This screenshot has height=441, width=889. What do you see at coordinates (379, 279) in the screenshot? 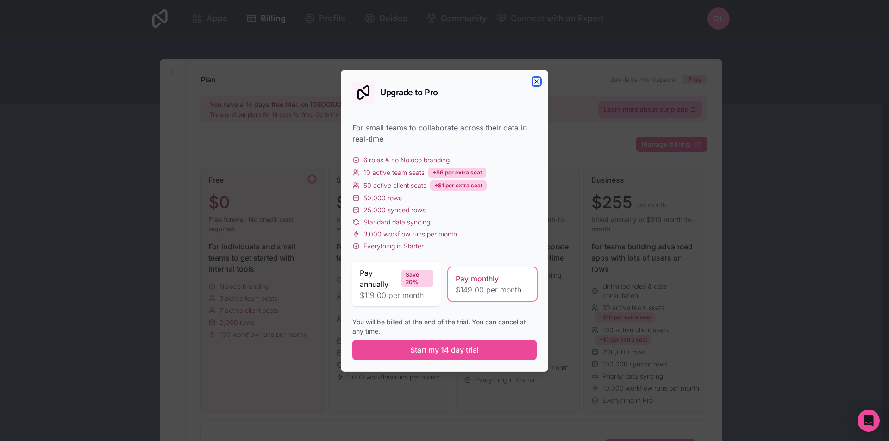
I see `span: Pay annually` at bounding box center [379, 279].